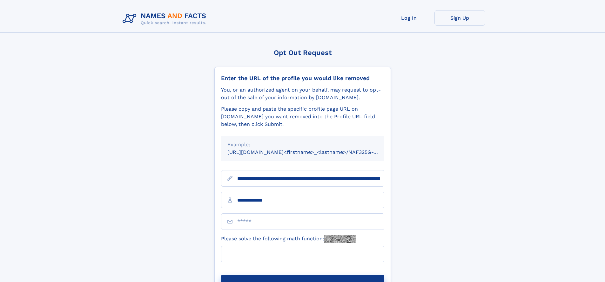  What do you see at coordinates (302, 94) in the screenshot?
I see `div: You, or an authorized agent on your behalf, may request to opt-out of the sale of your informatio...` at bounding box center [302, 94].